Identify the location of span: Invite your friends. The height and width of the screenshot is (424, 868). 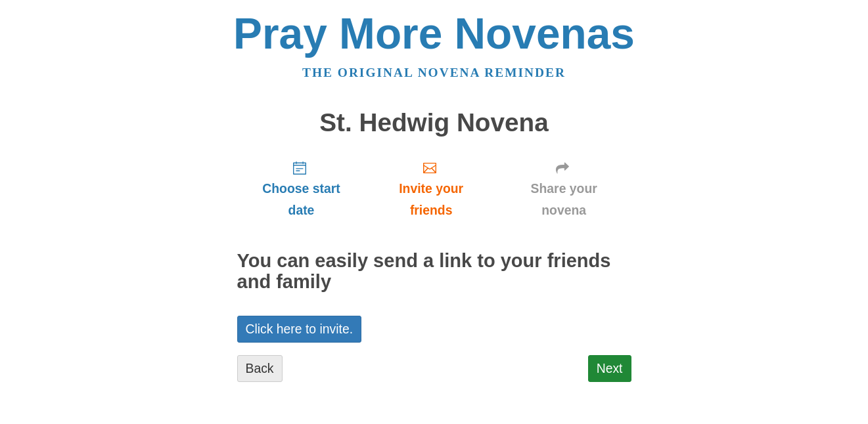
(431, 200).